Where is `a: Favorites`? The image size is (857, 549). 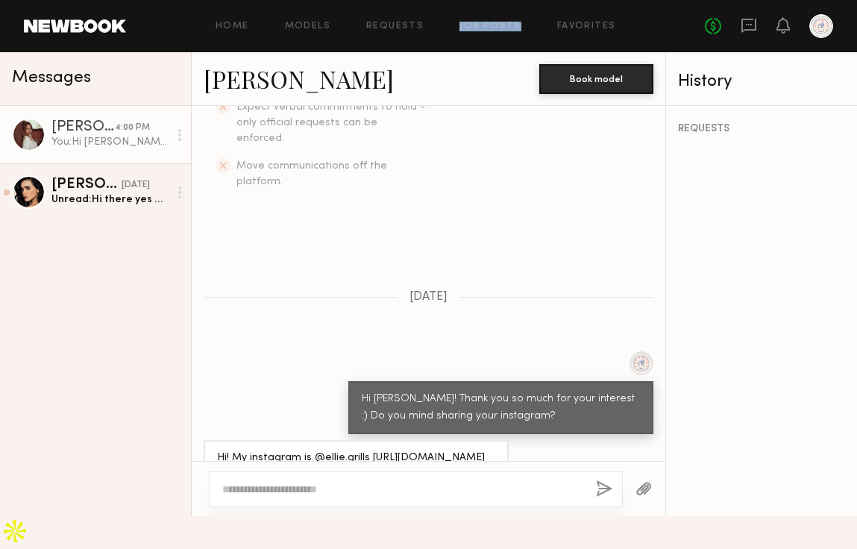
a: Favorites is located at coordinates (586, 26).